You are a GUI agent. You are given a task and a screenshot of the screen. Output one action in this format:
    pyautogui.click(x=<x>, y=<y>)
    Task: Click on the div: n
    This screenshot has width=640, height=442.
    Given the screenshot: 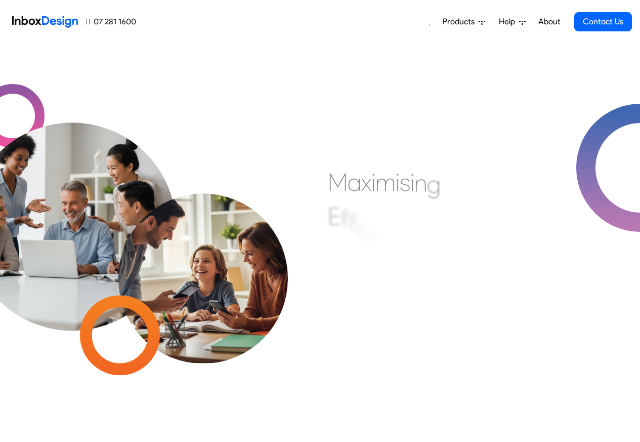 What is the action you would take?
    pyautogui.click(x=421, y=183)
    